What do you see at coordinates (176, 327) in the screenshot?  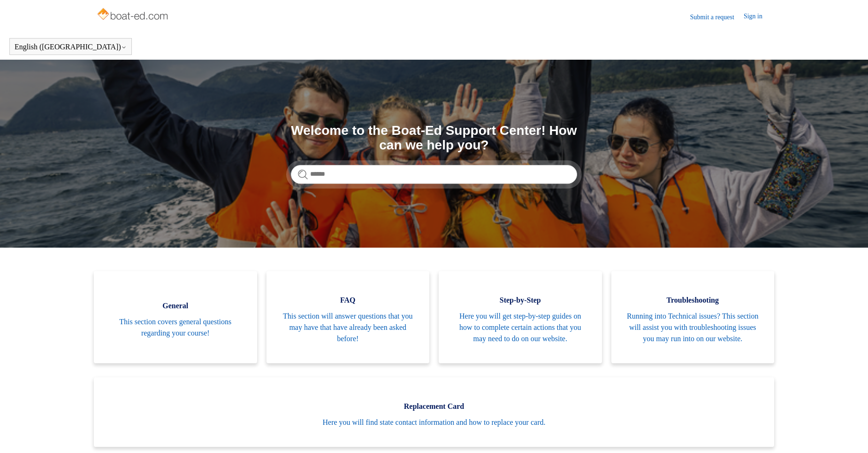 I see `span: This section covers general questions regarding your course!` at bounding box center [176, 327].